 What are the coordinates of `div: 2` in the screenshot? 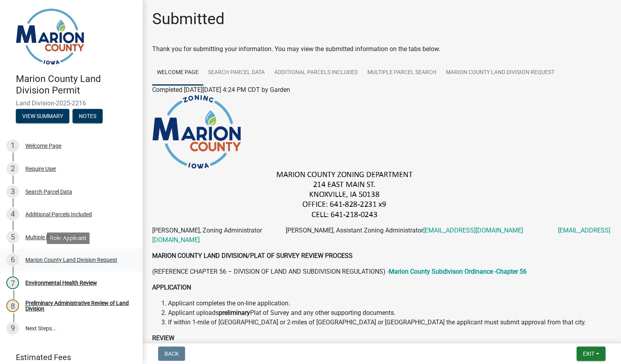 It's located at (12, 169).